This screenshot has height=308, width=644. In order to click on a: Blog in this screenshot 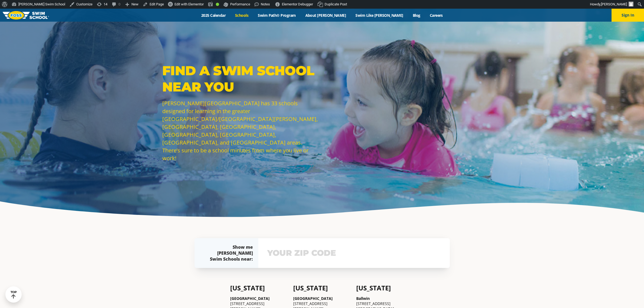, I will do `click(416, 15)`.